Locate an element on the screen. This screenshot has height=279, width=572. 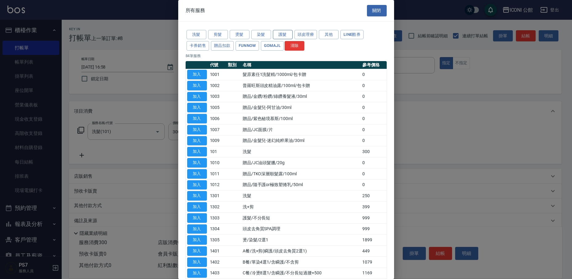
td: 洗+剪 is located at coordinates (301, 207).